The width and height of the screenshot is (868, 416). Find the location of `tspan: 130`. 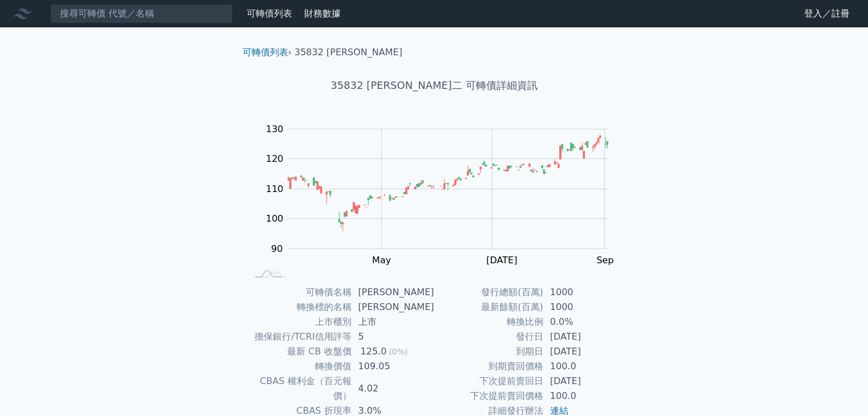

tspan: 130 is located at coordinates (274, 129).